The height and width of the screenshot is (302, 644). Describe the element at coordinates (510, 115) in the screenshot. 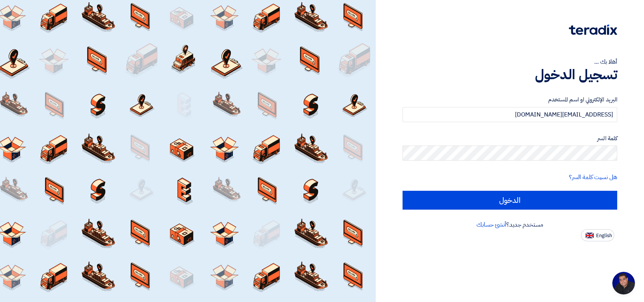

I see `input: أدخل بريد العمل الإلكتروني او اسم المستخدم الخاص بك ...` at that location.